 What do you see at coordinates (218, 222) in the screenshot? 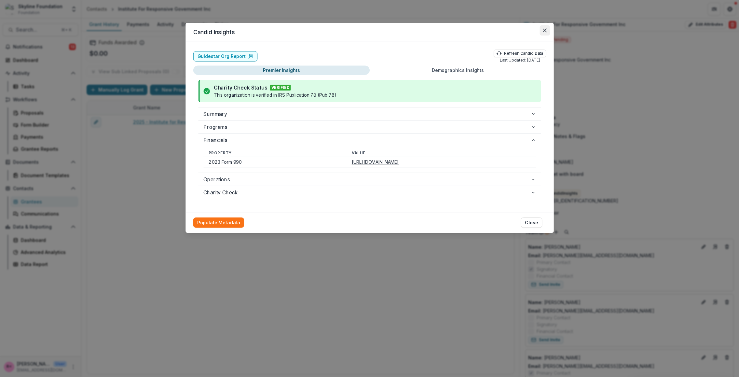
I see `button: Populate Metadata` at bounding box center [218, 222].